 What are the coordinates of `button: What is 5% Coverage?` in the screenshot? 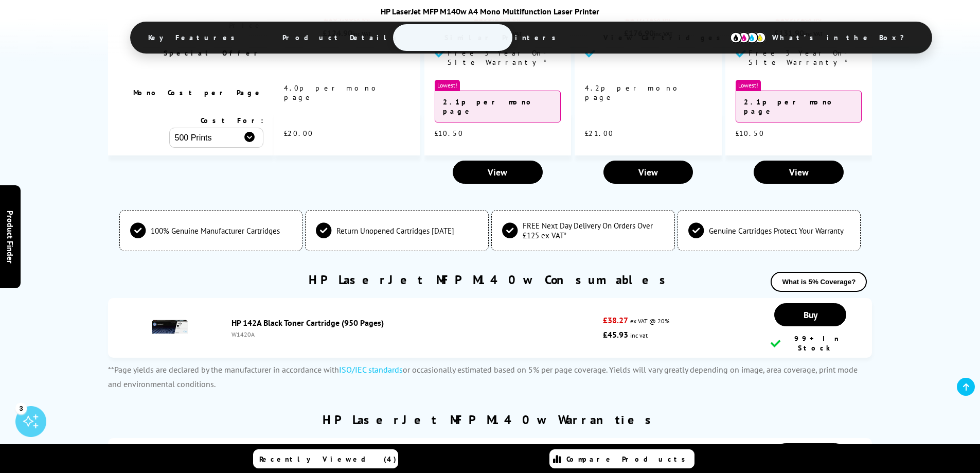 It's located at (819, 281).